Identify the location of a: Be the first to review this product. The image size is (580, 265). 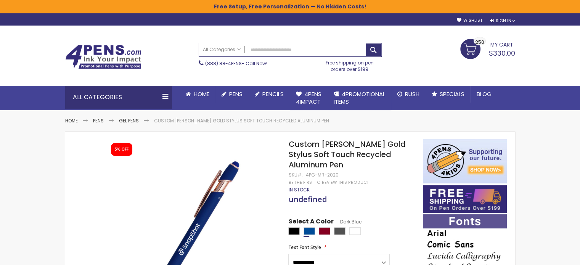
(329, 182).